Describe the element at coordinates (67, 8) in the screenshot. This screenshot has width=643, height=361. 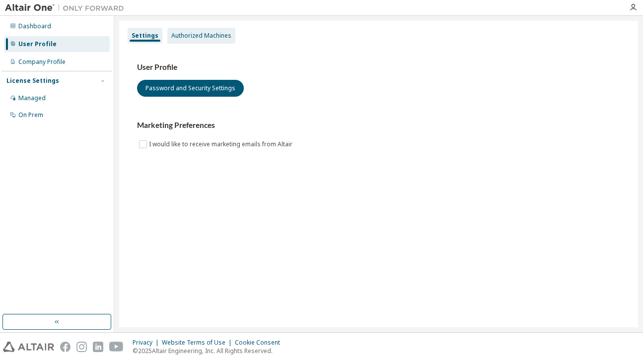
I see `img: Altair One` at that location.